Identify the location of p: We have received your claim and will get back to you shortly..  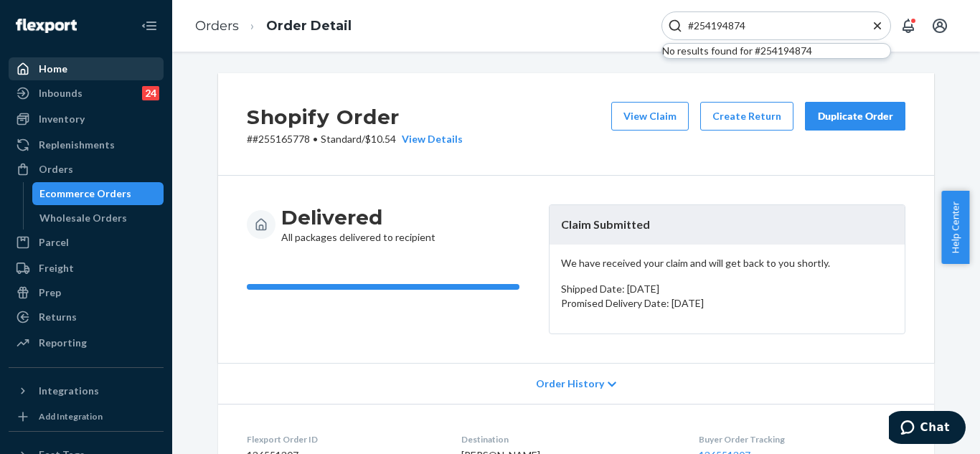
(727, 264).